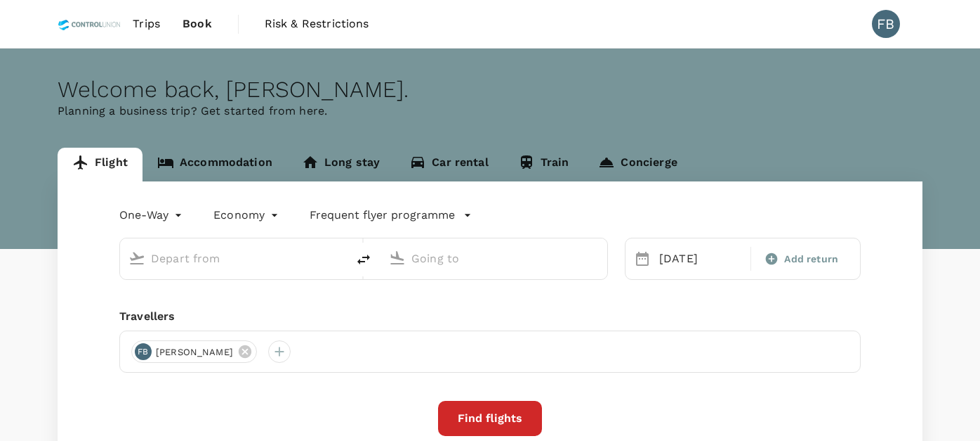 Image resolution: width=980 pixels, height=441 pixels. I want to click on p: Planning a business trip? Get started from here., so click(490, 111).